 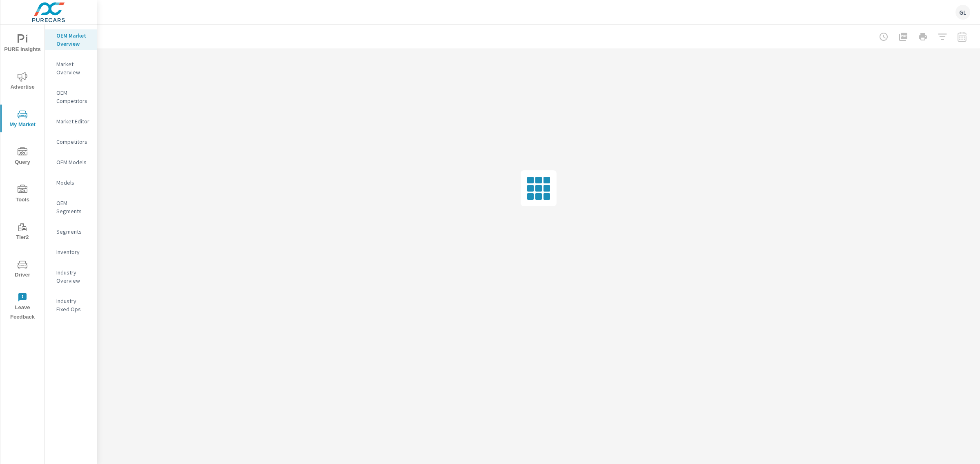 I want to click on div: Competitors, so click(x=71, y=142).